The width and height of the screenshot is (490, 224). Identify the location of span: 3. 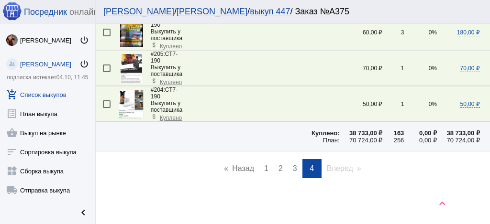
(295, 168).